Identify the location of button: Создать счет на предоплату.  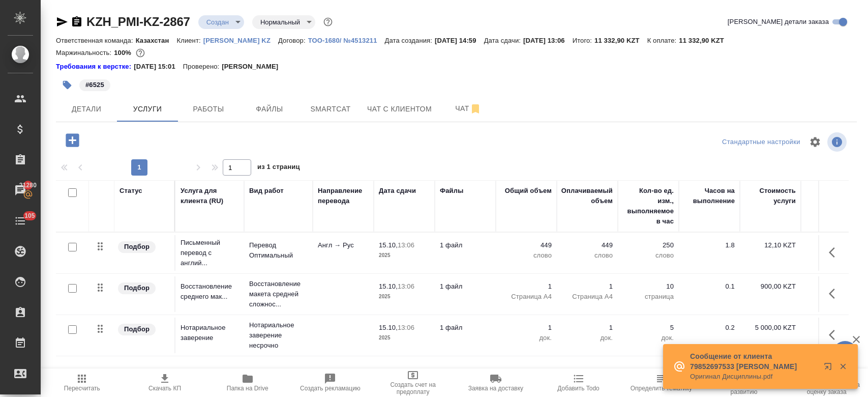
(413, 382).